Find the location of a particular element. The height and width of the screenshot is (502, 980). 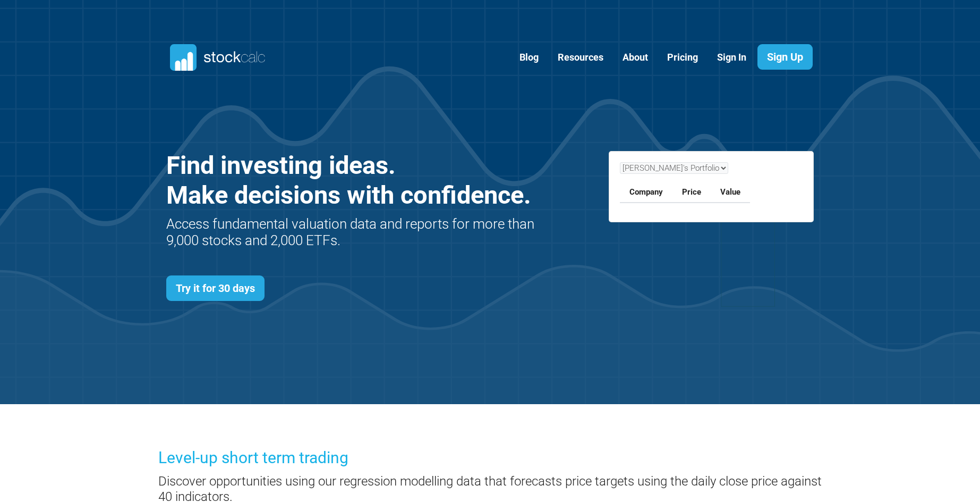

a: Sign In is located at coordinates (731, 58).